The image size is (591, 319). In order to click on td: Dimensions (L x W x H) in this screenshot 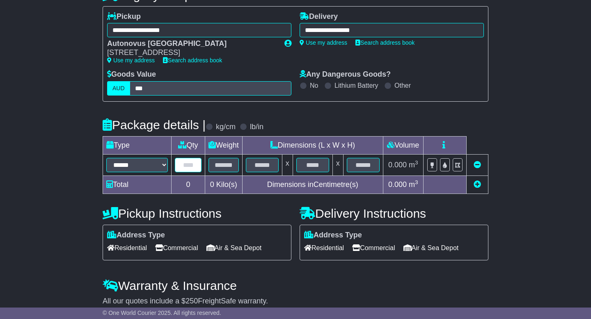, I will do `click(312, 145)`.